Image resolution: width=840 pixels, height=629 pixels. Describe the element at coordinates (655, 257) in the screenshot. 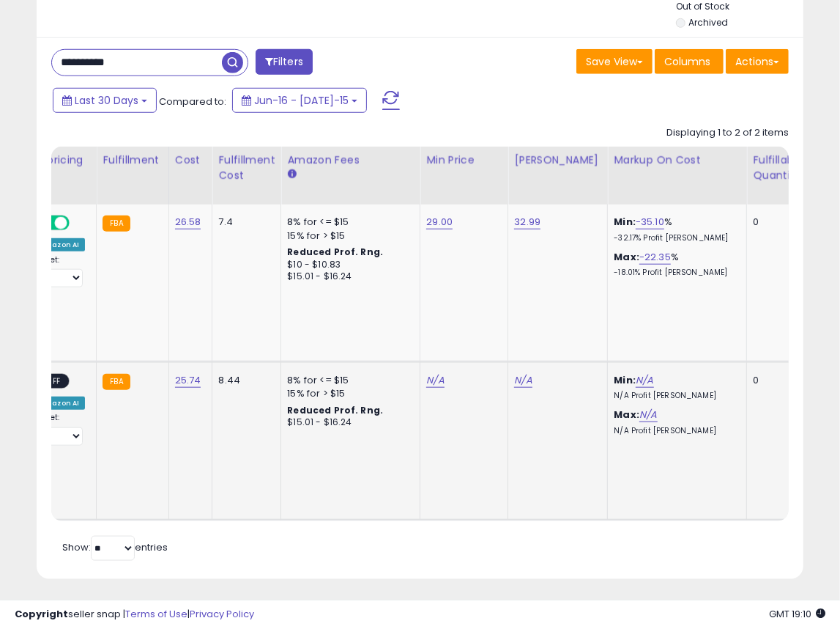

I see `a: -22.35` at that location.